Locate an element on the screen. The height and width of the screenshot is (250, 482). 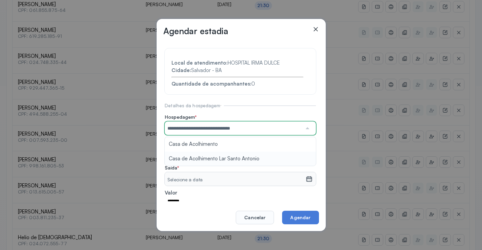
h3: Agendar estadia is located at coordinates (196, 31).